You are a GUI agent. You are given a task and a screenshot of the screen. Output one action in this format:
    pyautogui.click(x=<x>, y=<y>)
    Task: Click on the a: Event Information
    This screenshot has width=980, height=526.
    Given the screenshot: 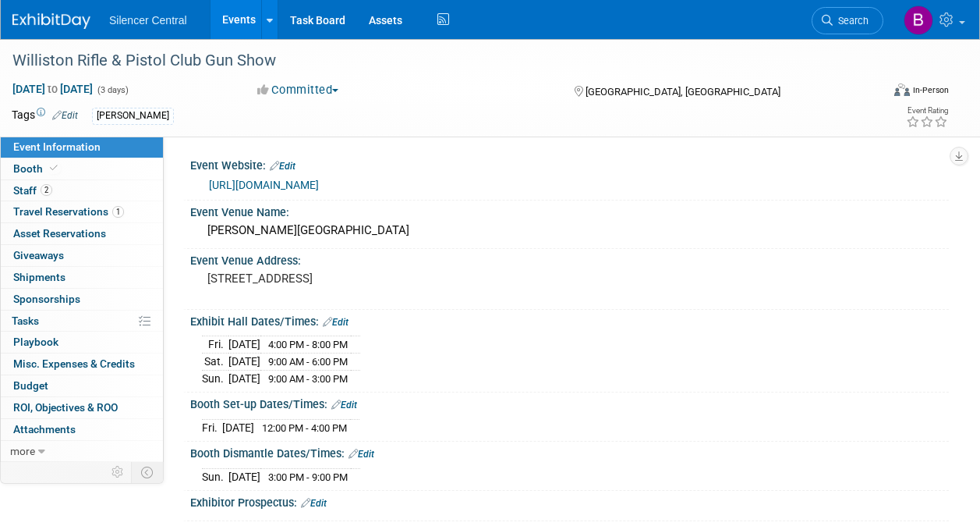 What is the action you would take?
    pyautogui.click(x=82, y=147)
    